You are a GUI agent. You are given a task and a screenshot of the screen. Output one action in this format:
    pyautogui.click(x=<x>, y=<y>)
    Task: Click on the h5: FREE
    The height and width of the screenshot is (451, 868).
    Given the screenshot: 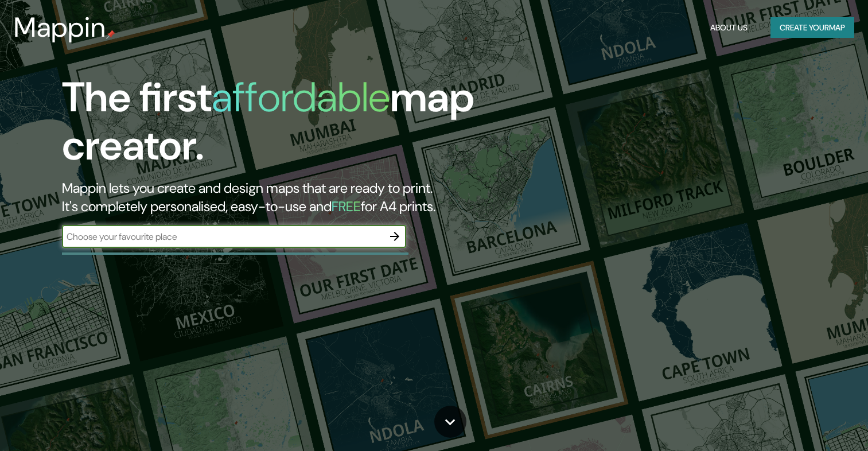 What is the action you would take?
    pyautogui.click(x=346, y=206)
    